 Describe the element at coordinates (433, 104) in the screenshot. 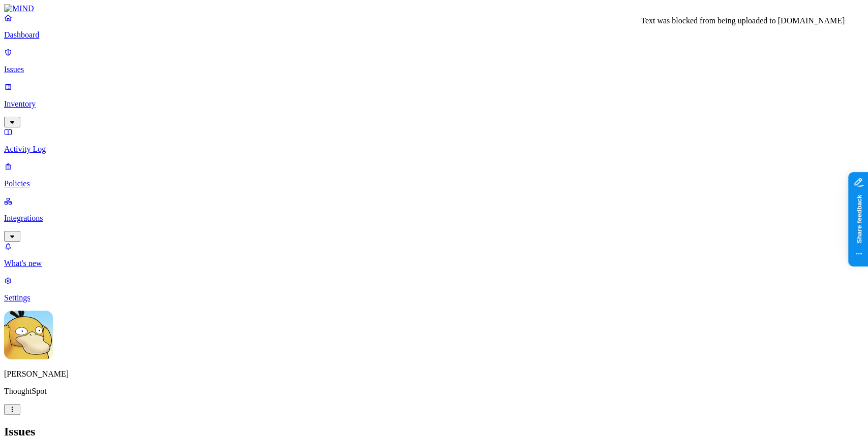

I see `p: Inventory` at that location.